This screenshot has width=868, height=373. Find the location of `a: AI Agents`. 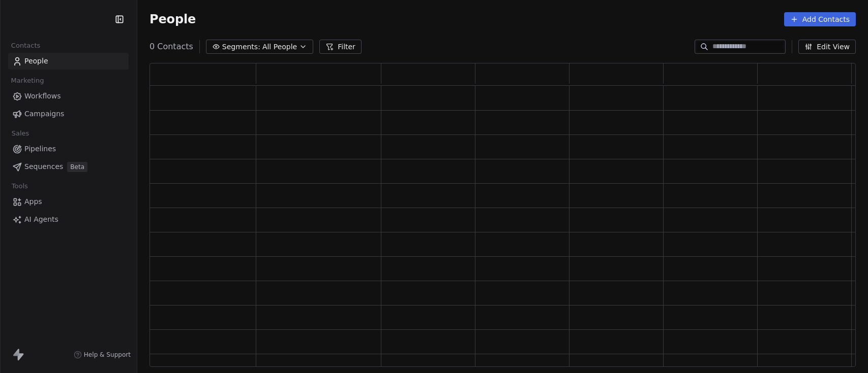

a: AI Agents is located at coordinates (68, 219).